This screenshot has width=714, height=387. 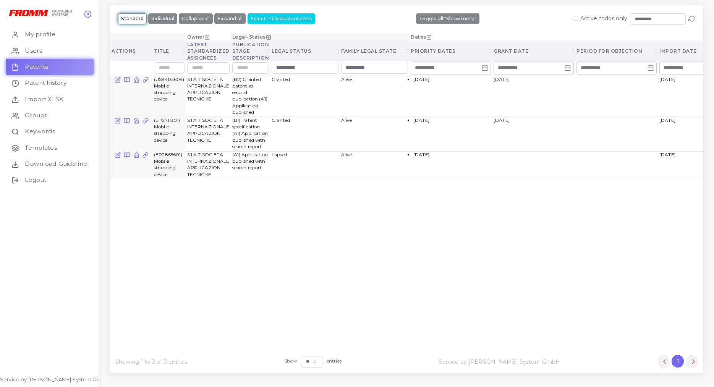 What do you see at coordinates (43, 13) in the screenshot?
I see `a: logo` at bounding box center [43, 13].